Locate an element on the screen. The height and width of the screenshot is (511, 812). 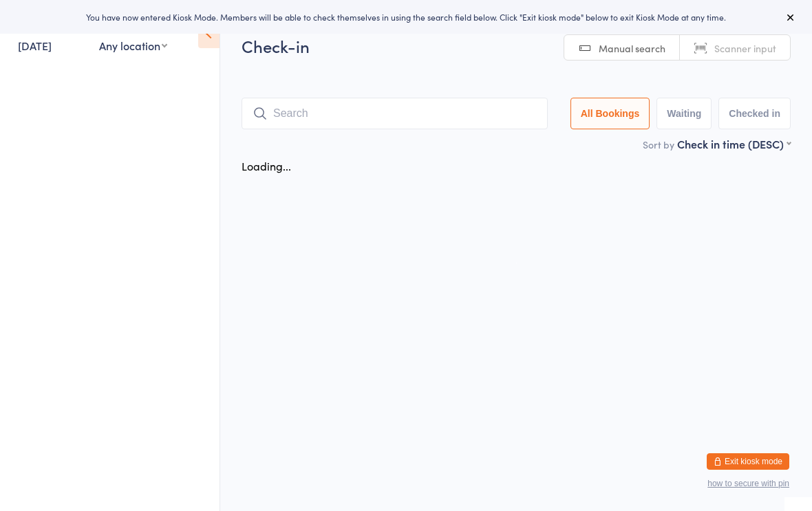
input: Search is located at coordinates (394, 113).